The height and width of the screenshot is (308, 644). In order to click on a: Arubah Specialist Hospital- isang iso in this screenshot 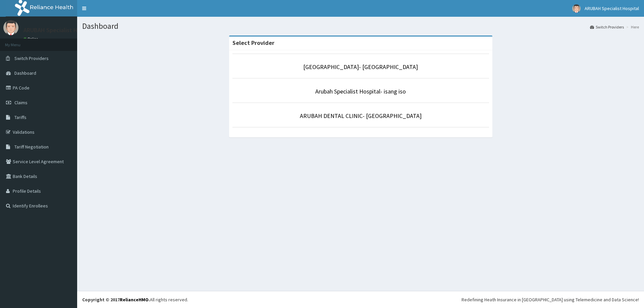, I will do `click(361, 91)`.